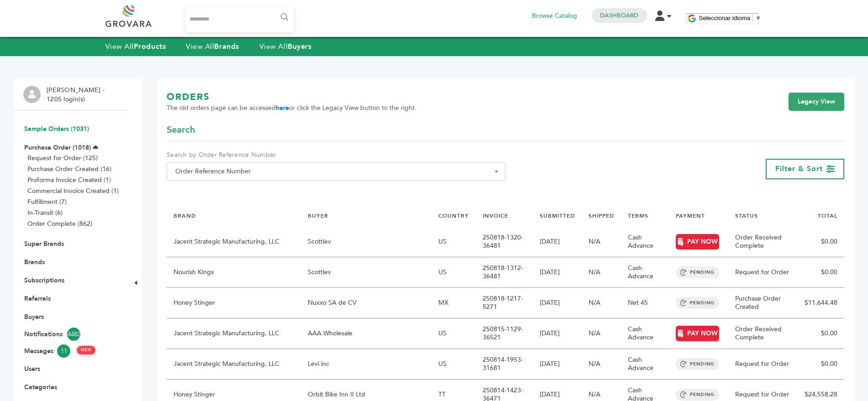 The height and width of the screenshot is (401, 868). Describe the element at coordinates (318, 216) in the screenshot. I see `a: BUYER` at that location.